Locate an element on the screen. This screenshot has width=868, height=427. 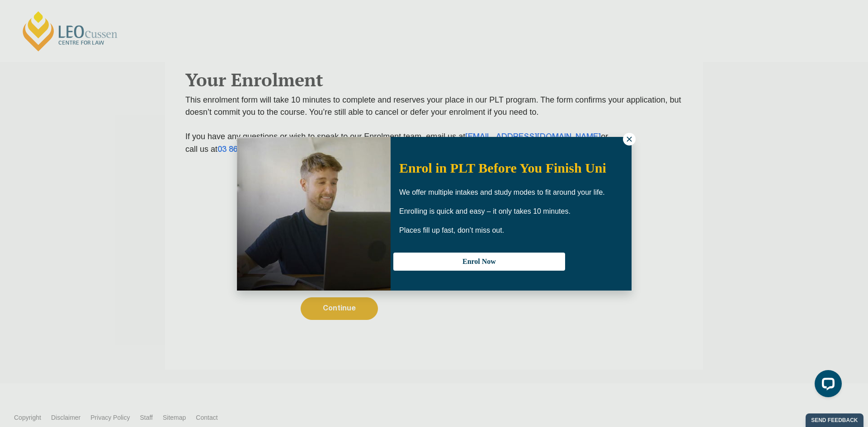
button: Close is located at coordinates (629, 139).